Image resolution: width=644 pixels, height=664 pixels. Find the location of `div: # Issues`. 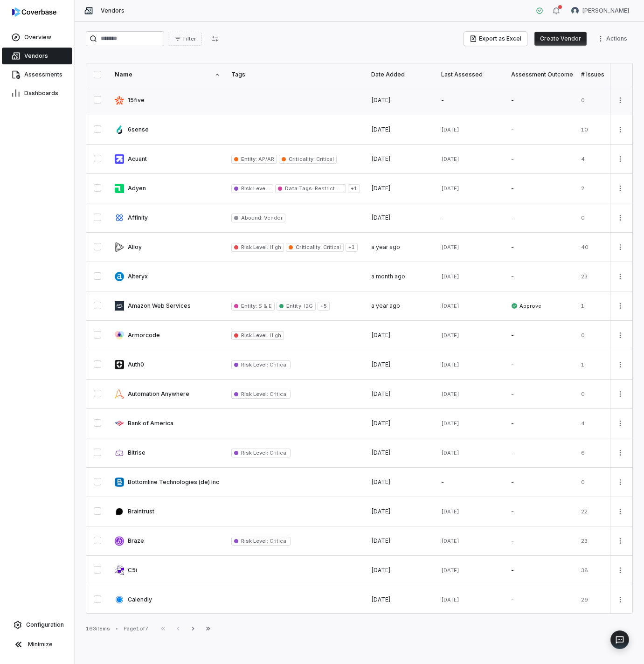

div: # Issues is located at coordinates (610, 75).